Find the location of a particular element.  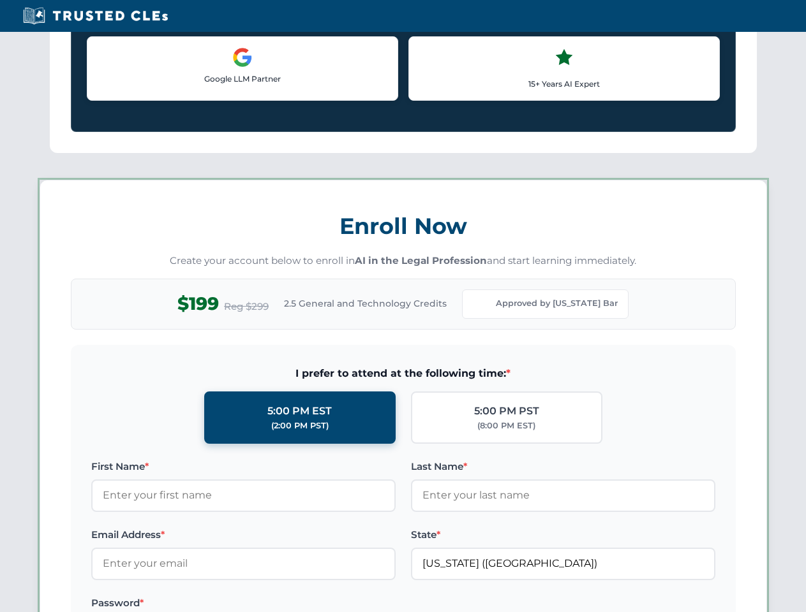

span: $199 is located at coordinates (198, 304).